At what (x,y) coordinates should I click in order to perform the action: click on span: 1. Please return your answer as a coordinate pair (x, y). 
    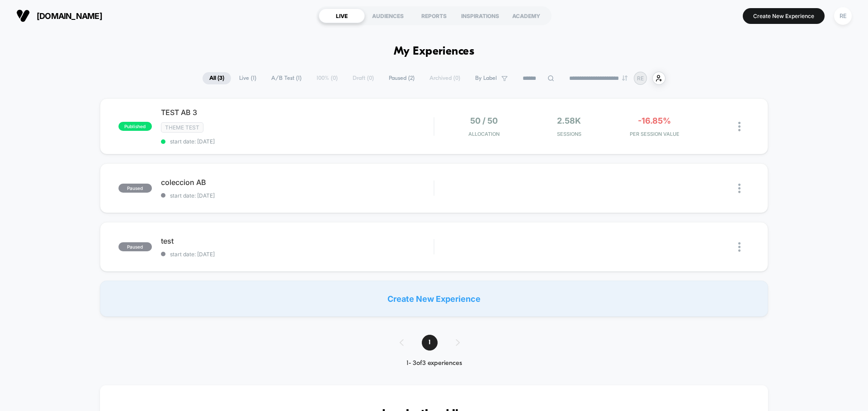
    Looking at the image, I should click on (429, 343).